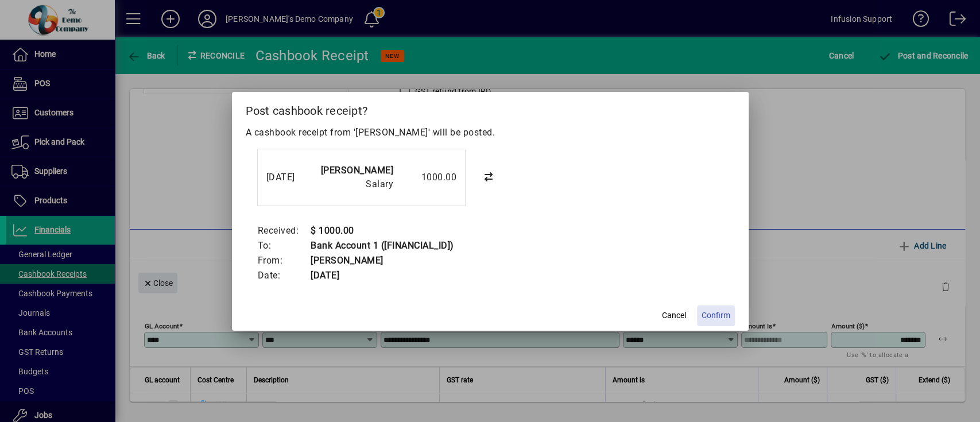  I want to click on span: Confirm, so click(716, 315).